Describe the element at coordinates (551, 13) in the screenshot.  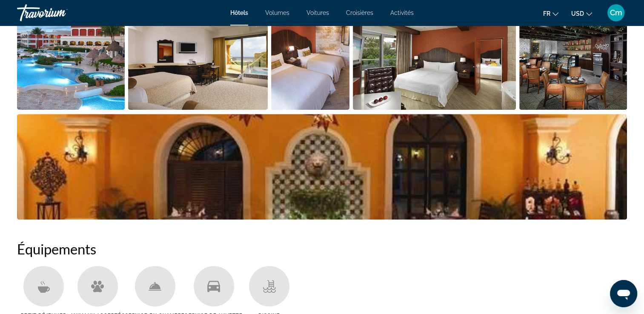
I see `button: Changer la langue` at that location.